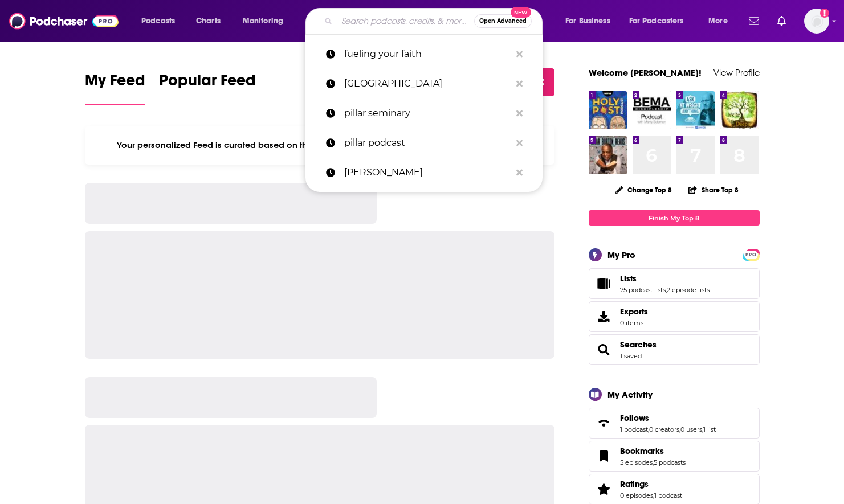 The height and width of the screenshot is (504, 844). What do you see at coordinates (405, 21) in the screenshot?
I see `input: Search podcasts, credits, & more...` at bounding box center [405, 21].